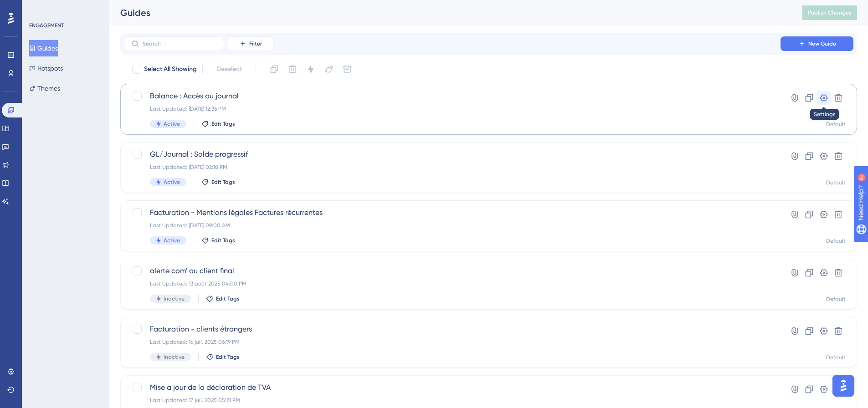 This screenshot has height=408, width=868. What do you see at coordinates (452, 342) in the screenshot?
I see `div: Last Updated: 16 juil. 2025 06:19 PM` at bounding box center [452, 342].